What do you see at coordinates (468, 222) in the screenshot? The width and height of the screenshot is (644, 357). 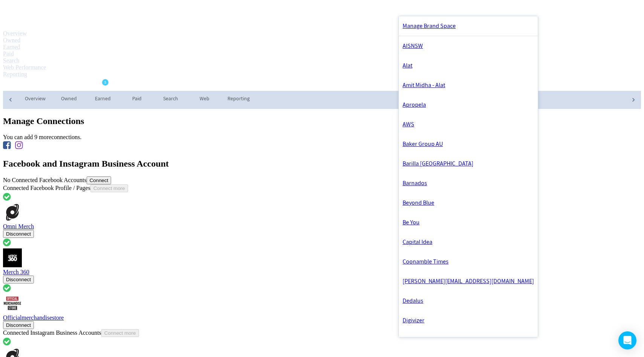 I see `a: Be You` at bounding box center [468, 222].